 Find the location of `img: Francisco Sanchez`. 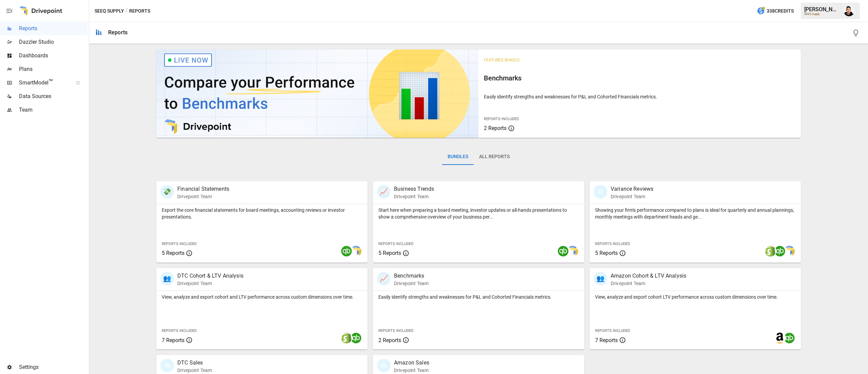

img: Francisco Sanchez is located at coordinates (849, 11).